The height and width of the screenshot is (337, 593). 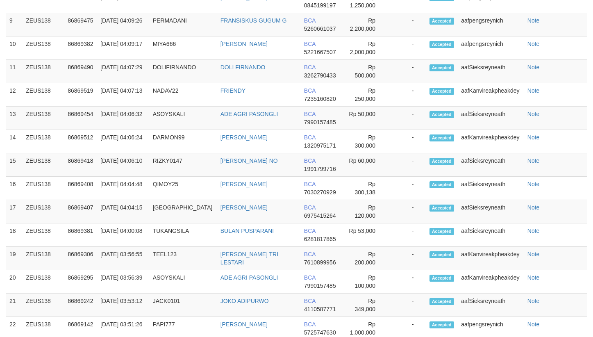 I want to click on td: Rp 500,000, so click(x=365, y=71).